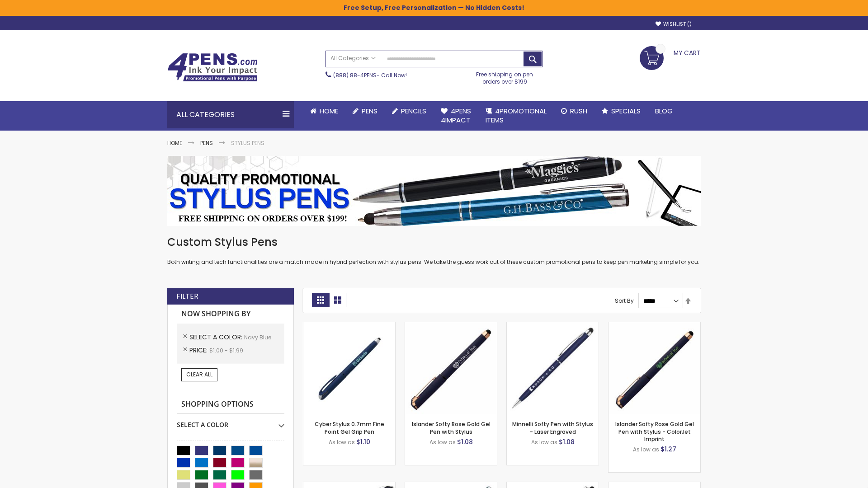 The height and width of the screenshot is (488, 868). Describe the element at coordinates (451, 427) in the screenshot. I see `a: Islander Softy Rose Gold Gel Pen with Stylus` at that location.